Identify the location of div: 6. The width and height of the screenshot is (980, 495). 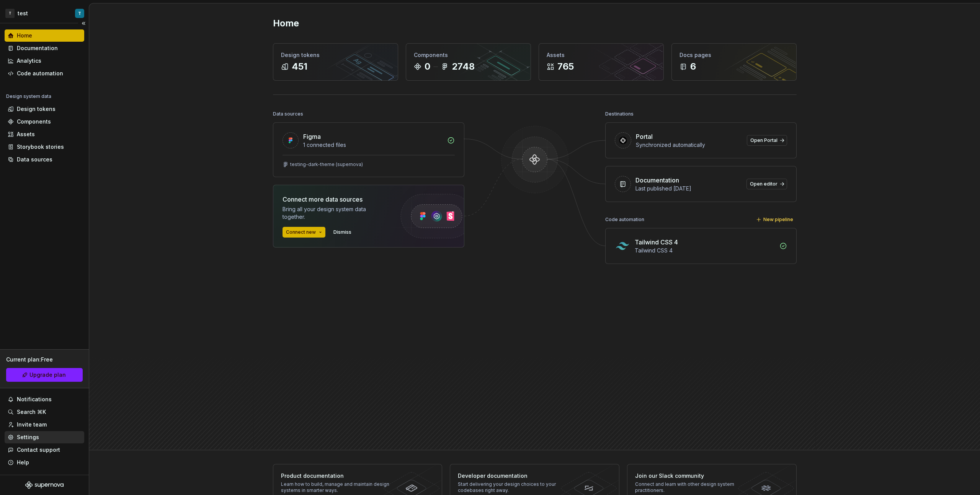
(693, 66).